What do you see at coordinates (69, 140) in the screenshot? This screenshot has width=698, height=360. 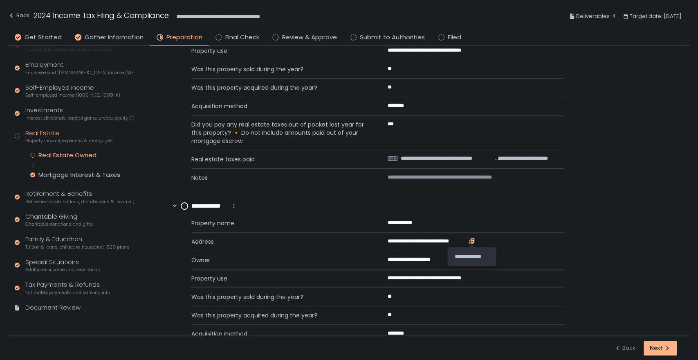 I see `span: Property income, expenses & mortgages` at bounding box center [69, 140].